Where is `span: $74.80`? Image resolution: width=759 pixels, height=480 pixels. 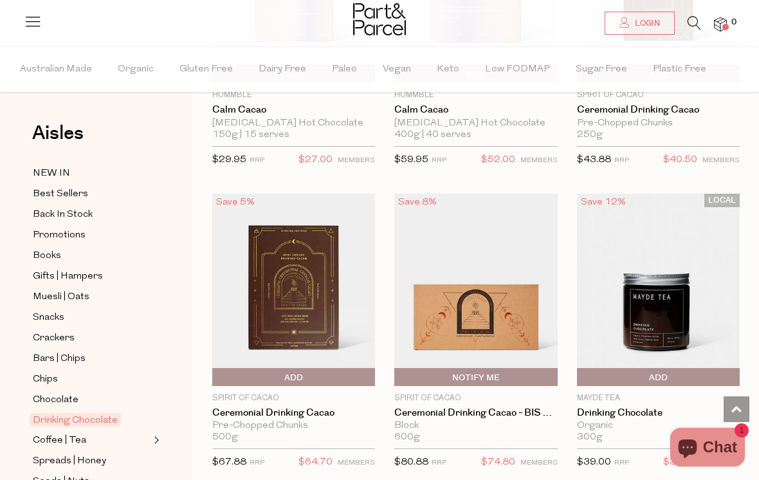
span: $74.80 is located at coordinates (498, 462).